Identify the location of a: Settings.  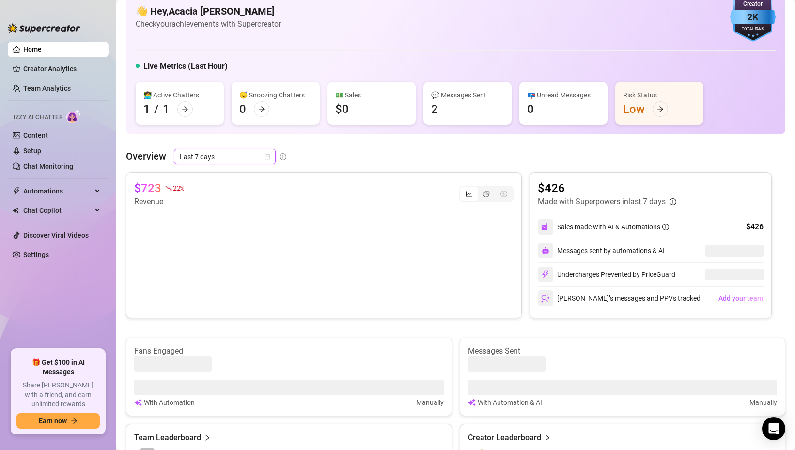
(36, 254).